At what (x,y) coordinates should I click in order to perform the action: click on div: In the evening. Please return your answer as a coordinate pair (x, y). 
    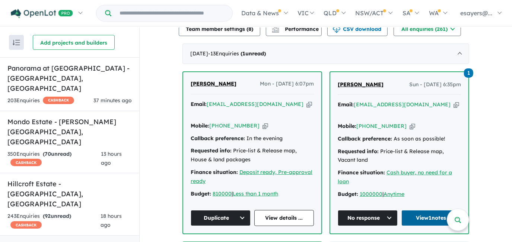
    Looking at the image, I should click on (252, 139).